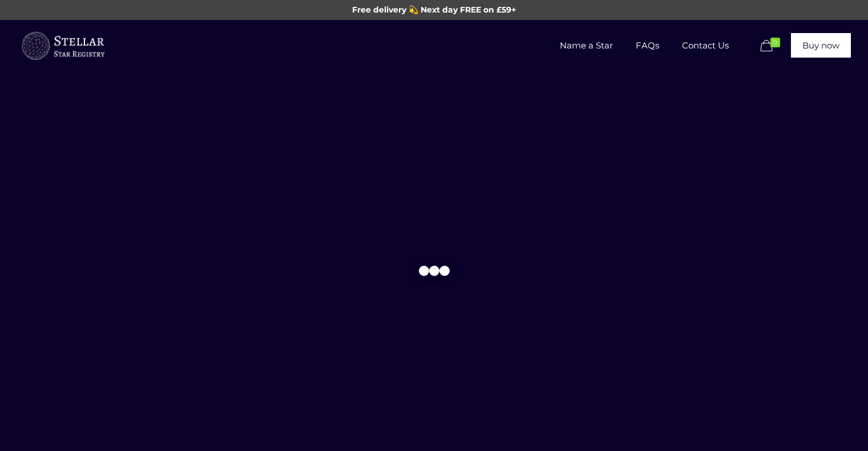 The image size is (868, 451). Describe the element at coordinates (63, 46) in the screenshot. I see `a: Buy a Star` at that location.